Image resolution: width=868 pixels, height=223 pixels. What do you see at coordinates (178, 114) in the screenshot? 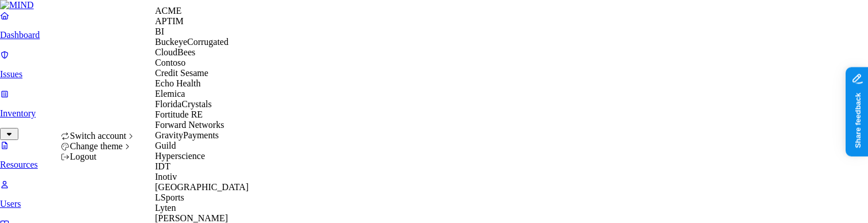
I see `span: Fortitude RE` at bounding box center [178, 114].